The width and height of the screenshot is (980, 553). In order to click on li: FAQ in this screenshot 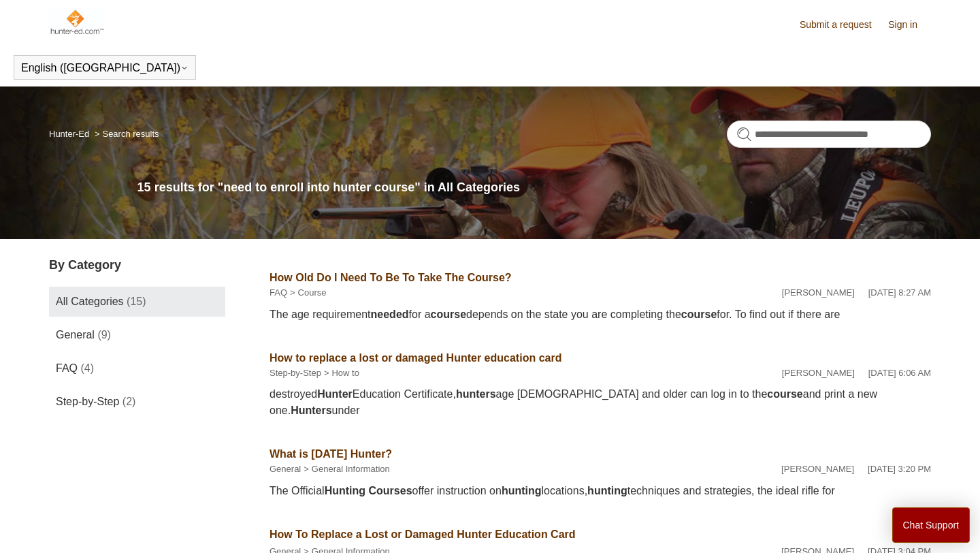, I will do `click(278, 293)`.